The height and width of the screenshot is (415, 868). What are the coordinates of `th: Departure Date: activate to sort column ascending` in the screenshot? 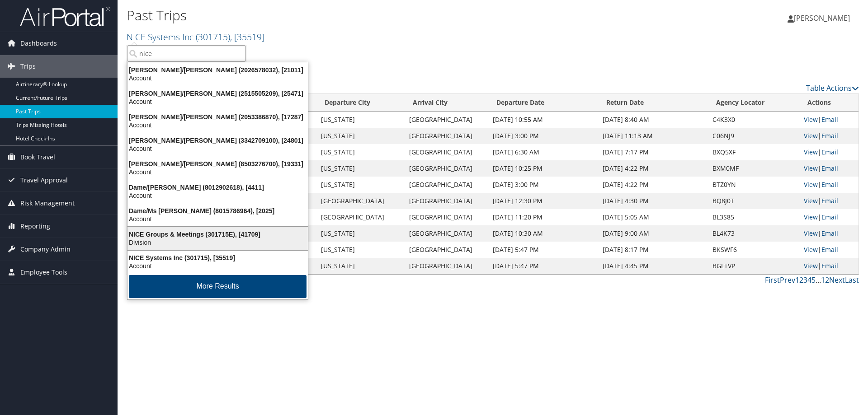 It's located at (543, 102).